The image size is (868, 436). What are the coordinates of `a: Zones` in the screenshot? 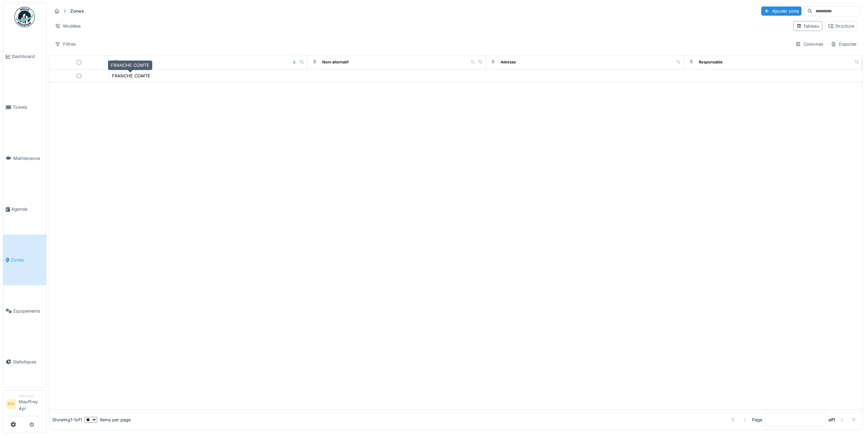 It's located at (24, 260).